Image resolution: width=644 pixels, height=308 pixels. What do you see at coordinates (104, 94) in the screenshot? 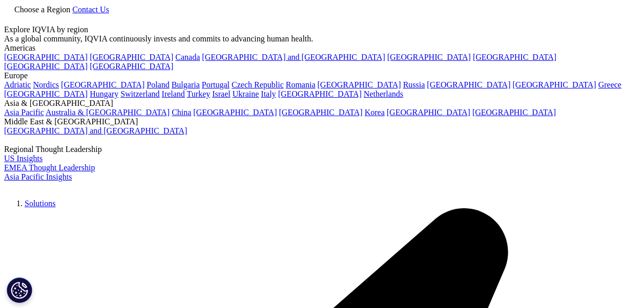
I see `a: Hungary` at bounding box center [104, 94].